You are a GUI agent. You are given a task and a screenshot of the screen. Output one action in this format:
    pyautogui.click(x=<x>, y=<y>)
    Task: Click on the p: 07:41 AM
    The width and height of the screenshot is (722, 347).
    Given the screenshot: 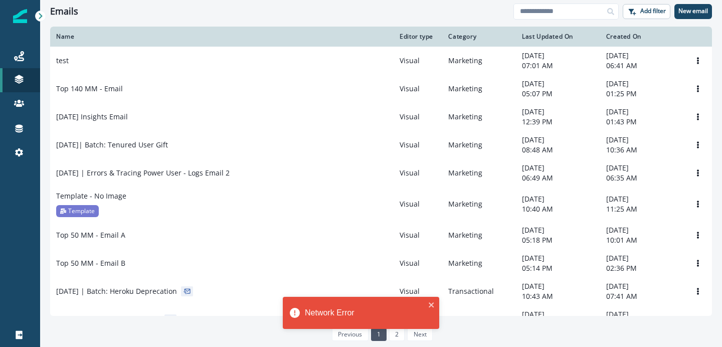 What is the action you would take?
    pyautogui.click(x=642, y=296)
    